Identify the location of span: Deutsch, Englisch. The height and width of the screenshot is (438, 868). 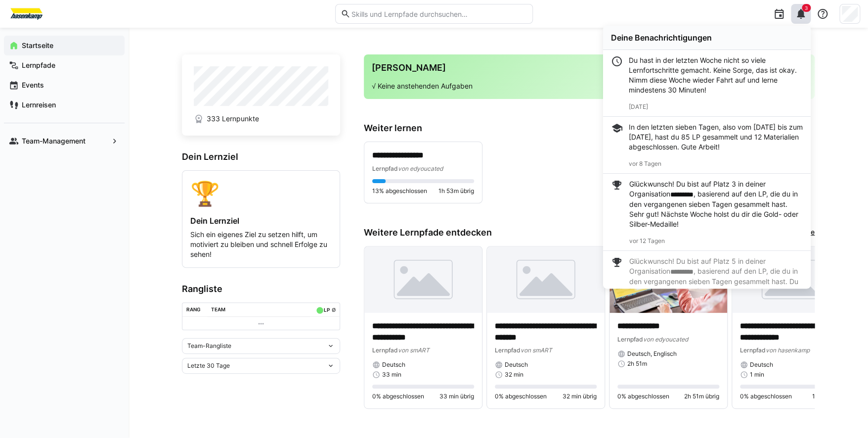
(652, 353).